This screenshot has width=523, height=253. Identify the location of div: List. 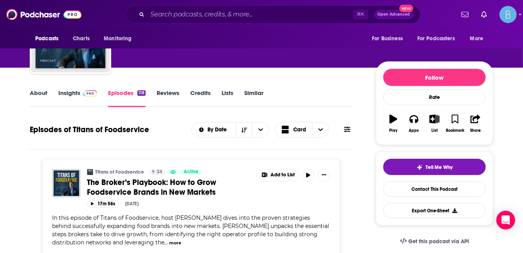
(435, 131).